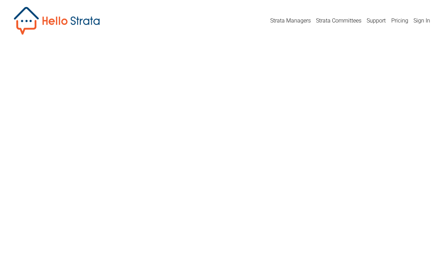 The width and height of the screenshot is (444, 277). Describe the element at coordinates (376, 21) in the screenshot. I see `a: Support` at that location.